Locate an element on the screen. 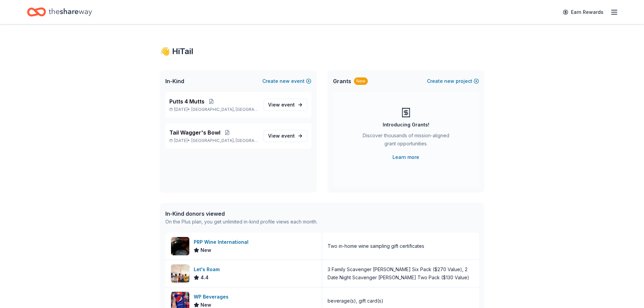 The height and width of the screenshot is (308, 644). div: New is located at coordinates (361, 81).